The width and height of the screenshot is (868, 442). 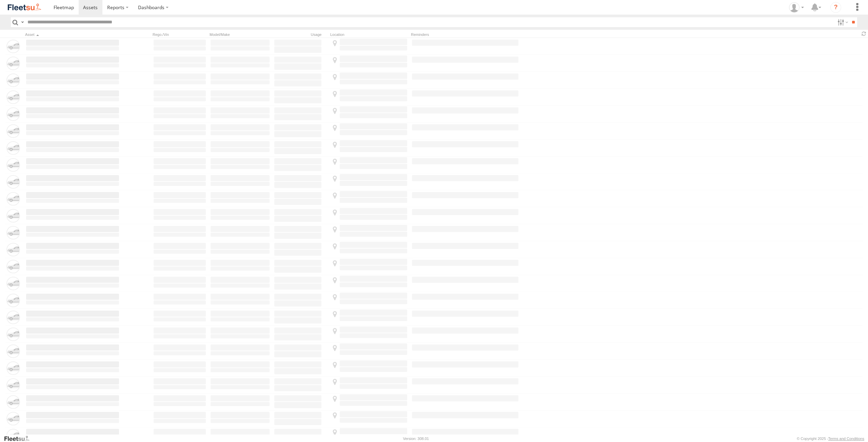 What do you see at coordinates (863, 34) in the screenshot?
I see `span: Refresh` at bounding box center [863, 34].